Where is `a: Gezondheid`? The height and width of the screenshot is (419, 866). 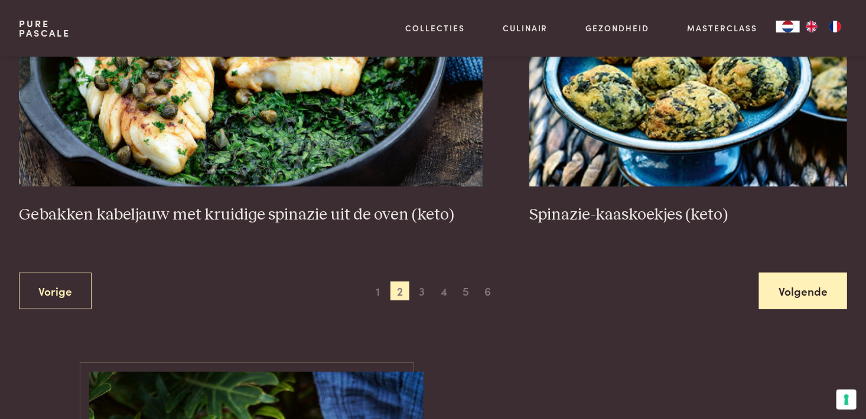 a: Gezondheid is located at coordinates (618, 28).